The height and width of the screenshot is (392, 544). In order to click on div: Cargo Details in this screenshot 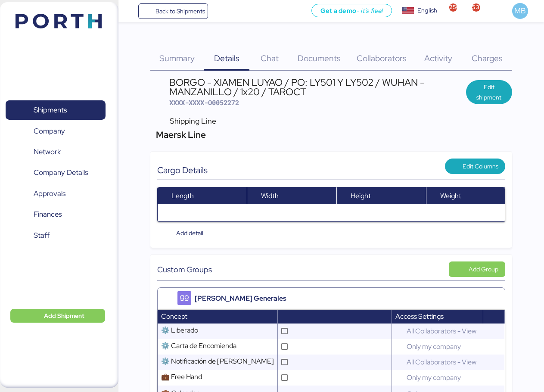, I will do `click(245, 170)`.